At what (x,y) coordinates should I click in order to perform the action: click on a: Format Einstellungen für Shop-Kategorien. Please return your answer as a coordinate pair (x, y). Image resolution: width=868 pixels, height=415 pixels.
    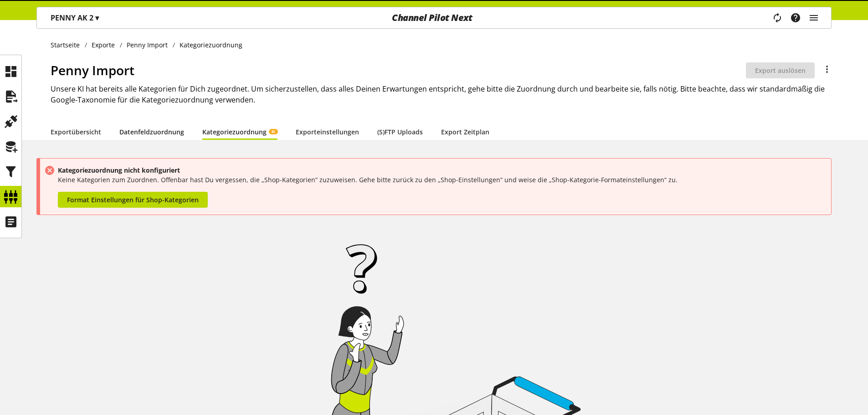
    Looking at the image, I should click on (133, 200).